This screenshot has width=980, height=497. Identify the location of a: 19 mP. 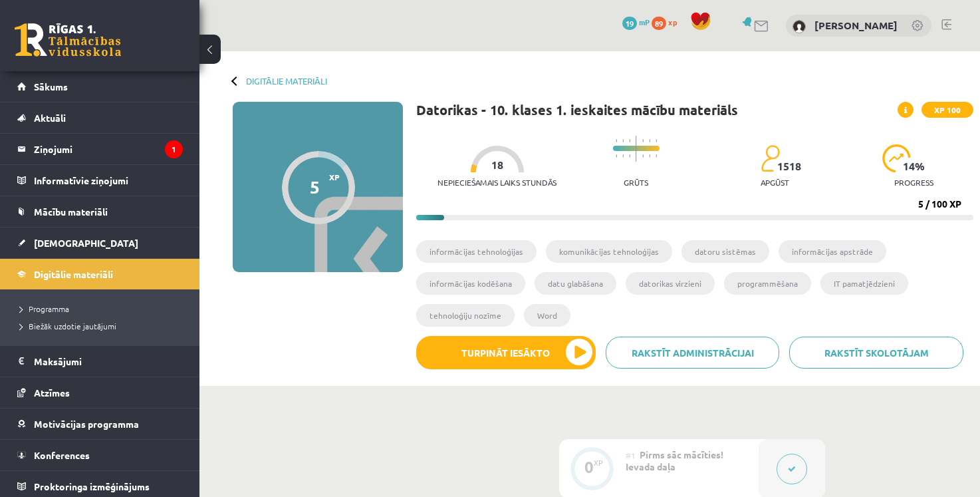
(636, 22).